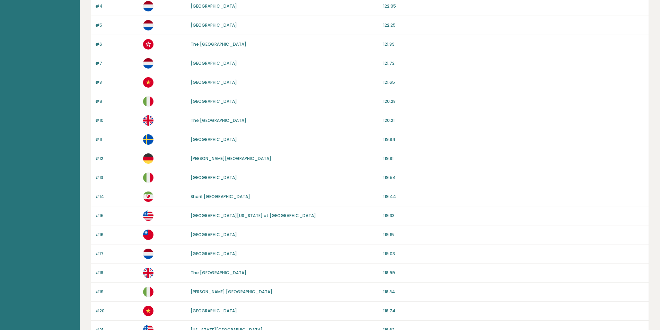  What do you see at coordinates (513, 292) in the screenshot?
I see `p: 118.84` at bounding box center [513, 292].